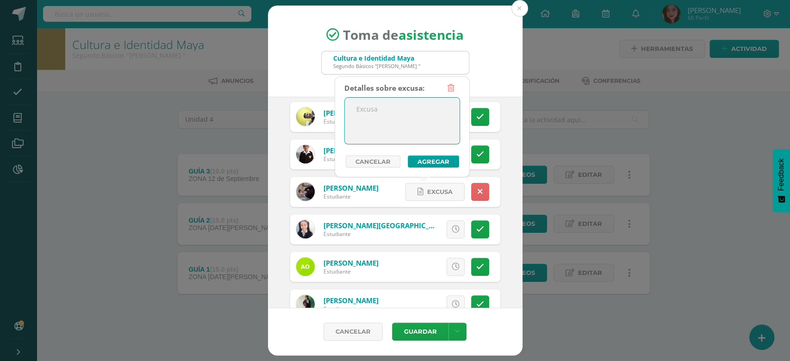 The image size is (790, 361). I want to click on img: d9fbca579843189cfc37a513bdc4bb3a.png, so click(305, 117).